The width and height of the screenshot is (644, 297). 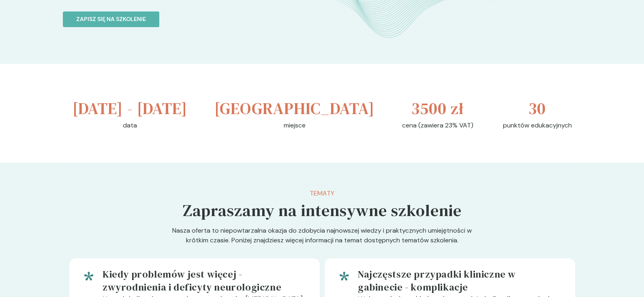 What do you see at coordinates (437, 125) in the screenshot?
I see `p: cena (zawiera 23% VAT)` at bounding box center [437, 125].